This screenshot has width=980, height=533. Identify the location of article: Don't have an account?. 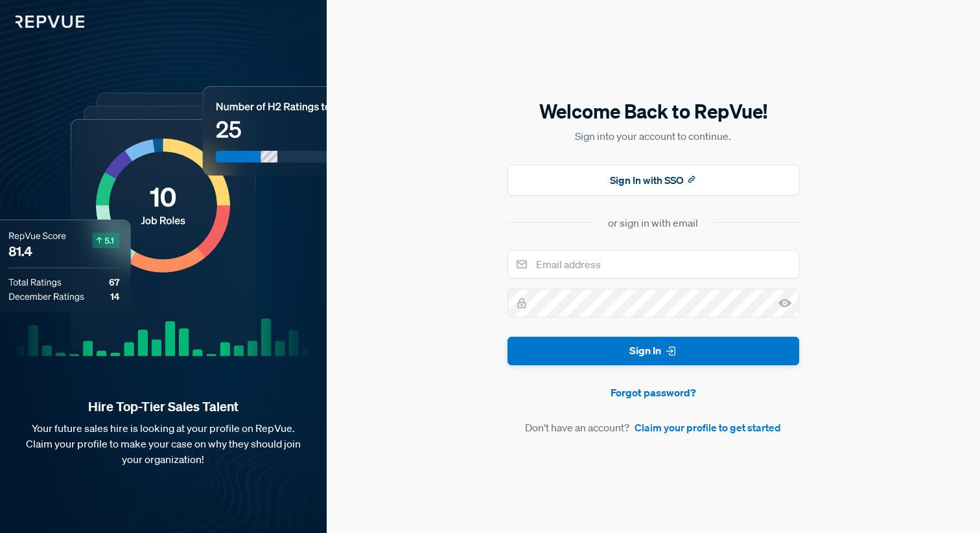
(654, 428).